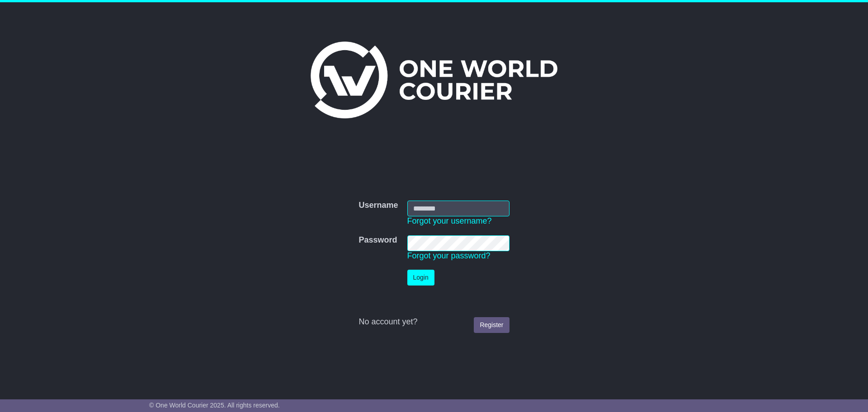 Image resolution: width=868 pixels, height=412 pixels. What do you see at coordinates (378, 240) in the screenshot?
I see `label: Password` at bounding box center [378, 240].